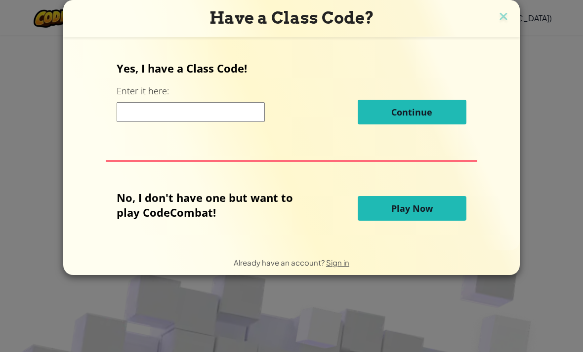  What do you see at coordinates (412, 208) in the screenshot?
I see `span: Play Now` at bounding box center [412, 208].